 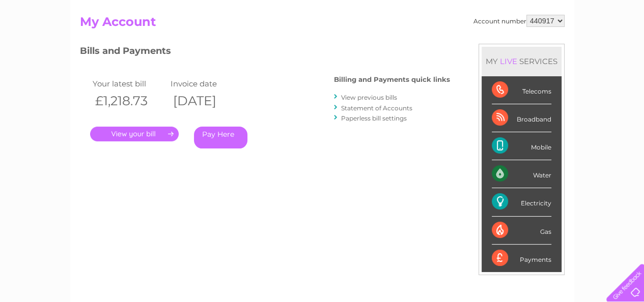 What do you see at coordinates (369, 97) in the screenshot?
I see `a: View previous bills` at bounding box center [369, 97].